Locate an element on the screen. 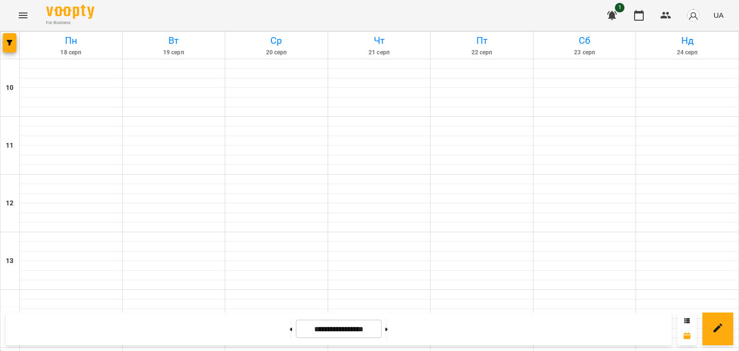  button: UA is located at coordinates (719, 15).